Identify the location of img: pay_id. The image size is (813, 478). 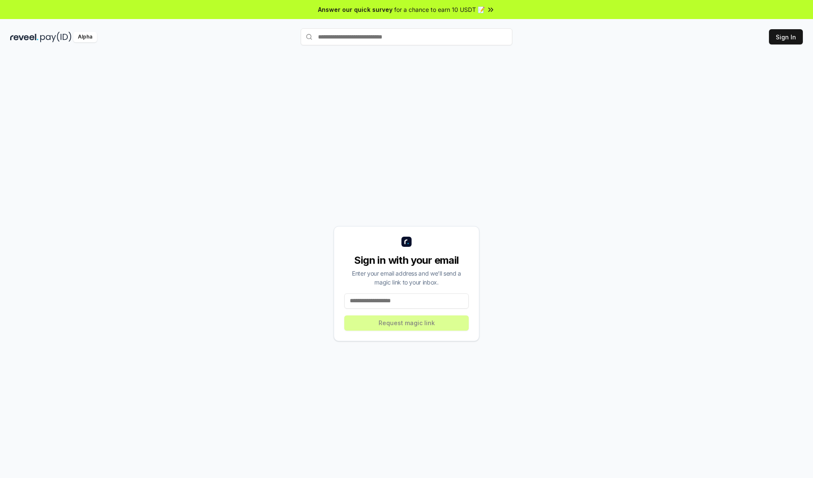
(56, 37).